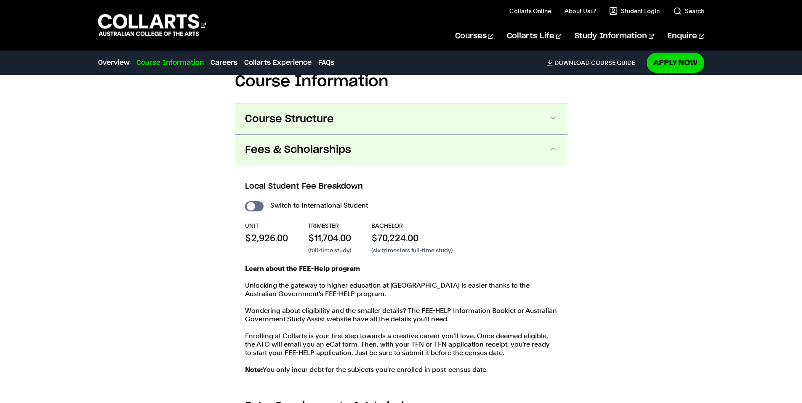 Image resolution: width=802 pixels, height=403 pixels. What do you see at coordinates (170, 63) in the screenshot?
I see `a: Course Information` at bounding box center [170, 63].